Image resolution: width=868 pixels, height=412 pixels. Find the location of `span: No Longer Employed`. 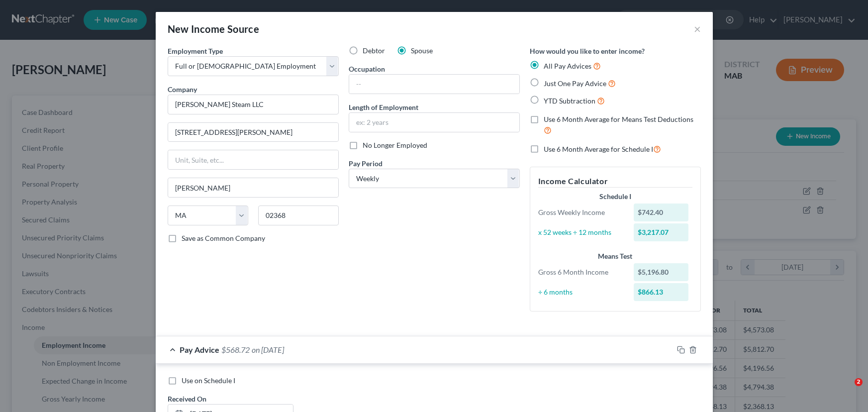

span: No Longer Employed is located at coordinates (395, 145).